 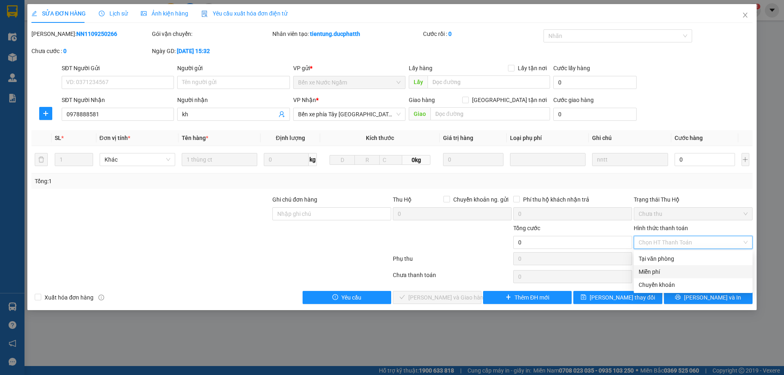 I want to click on input: VD: Bàn, Ghế, so click(x=219, y=160).